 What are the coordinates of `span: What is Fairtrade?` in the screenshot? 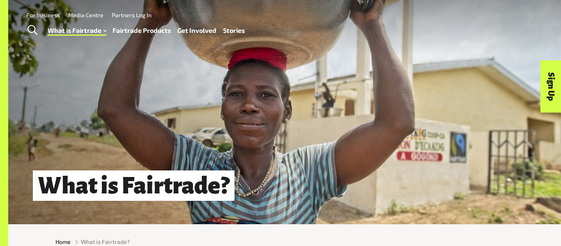 It's located at (105, 242).